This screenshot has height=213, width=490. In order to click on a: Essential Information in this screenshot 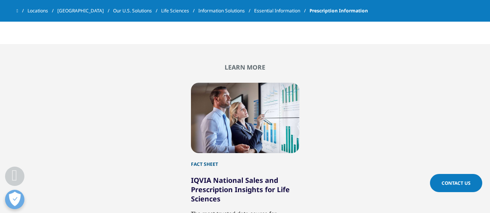, I will do `click(281, 11)`.